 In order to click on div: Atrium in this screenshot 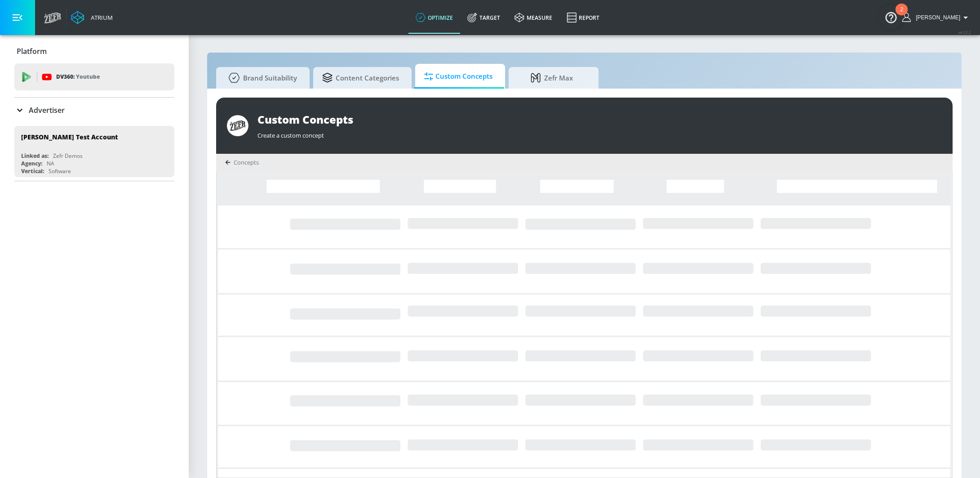, I will do `click(100, 17)`.